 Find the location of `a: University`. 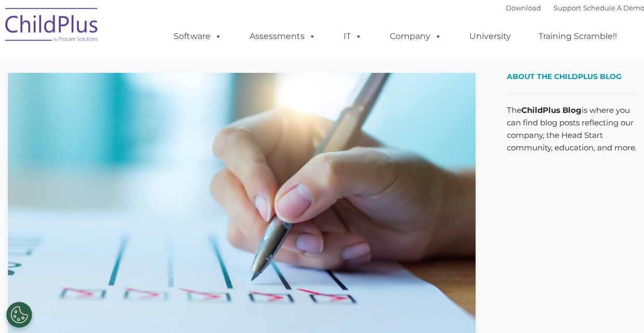

a: University is located at coordinates (491, 37).